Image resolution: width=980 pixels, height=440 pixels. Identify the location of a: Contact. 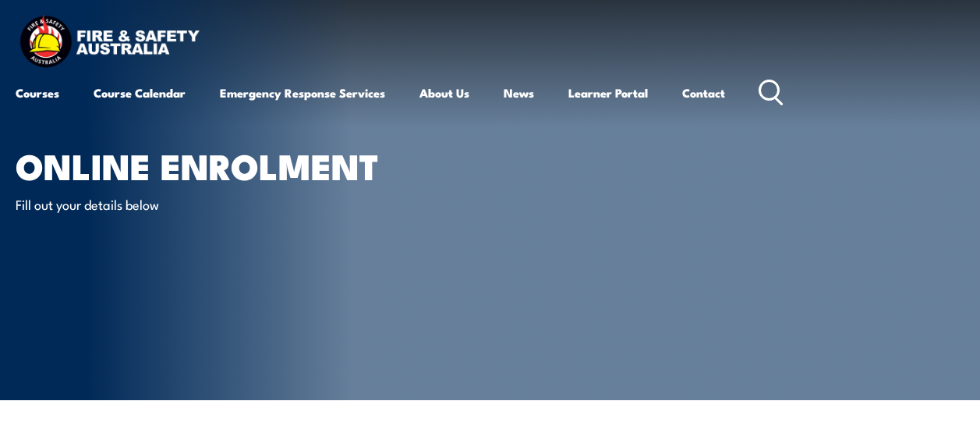
(703, 92).